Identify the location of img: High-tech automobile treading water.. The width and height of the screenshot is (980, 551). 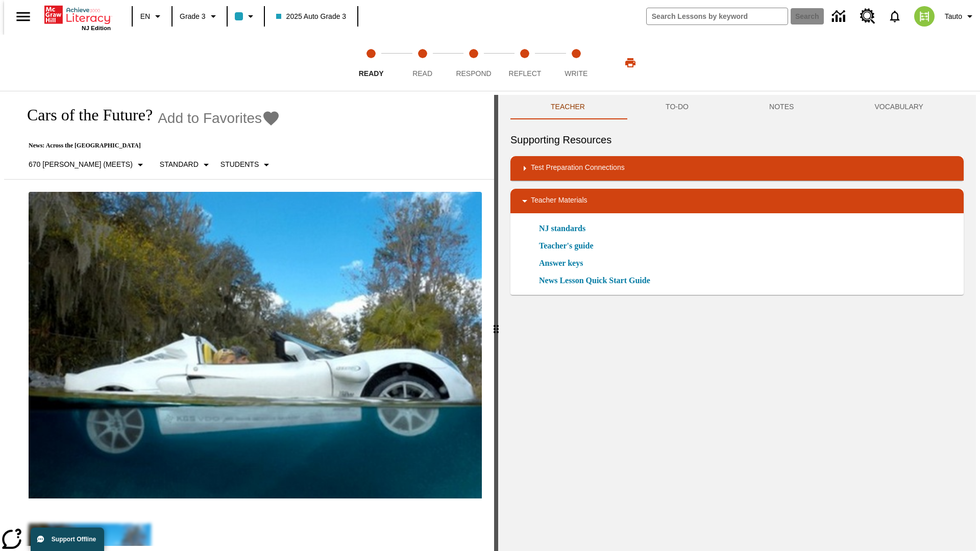
(255, 345).